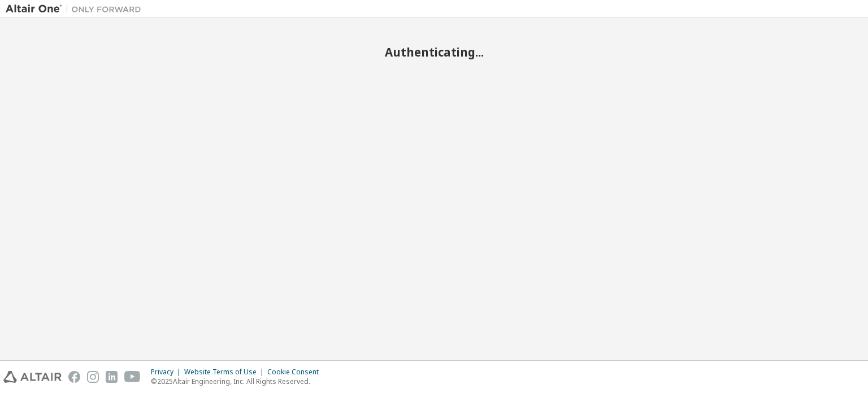  I want to click on div: Privacy, so click(167, 372).